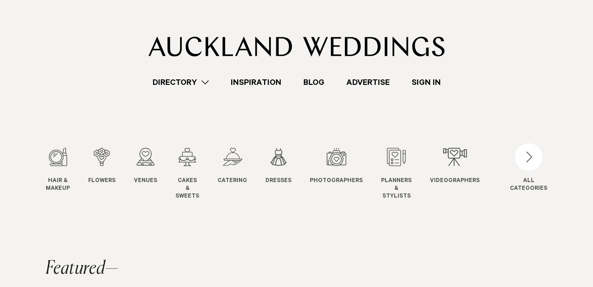 The width and height of the screenshot is (593, 287). Describe the element at coordinates (180, 82) in the screenshot. I see `a: Directory` at that location.